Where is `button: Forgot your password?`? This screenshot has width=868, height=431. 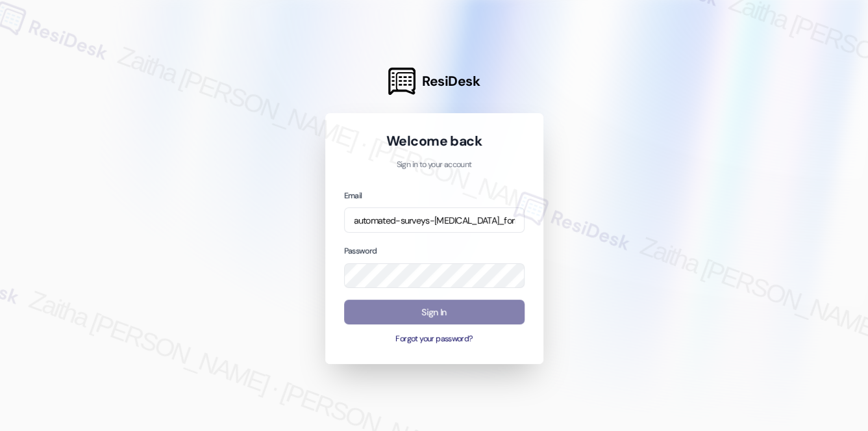
button: Forgot your password? is located at coordinates (434, 339).